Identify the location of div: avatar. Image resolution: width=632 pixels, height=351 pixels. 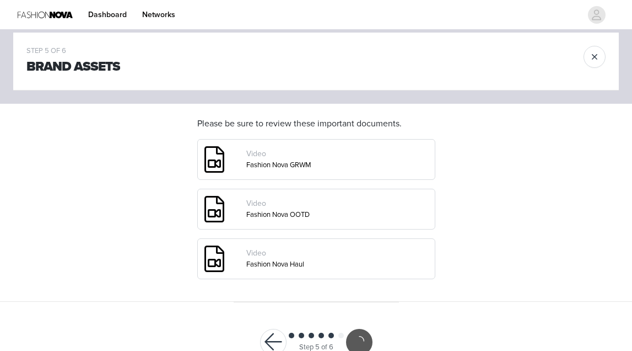
(596, 15).